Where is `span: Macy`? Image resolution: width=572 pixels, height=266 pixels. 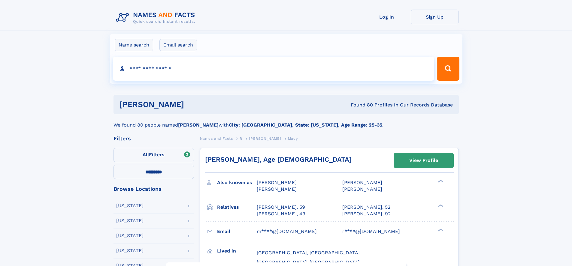 span: Macy is located at coordinates (293, 139).